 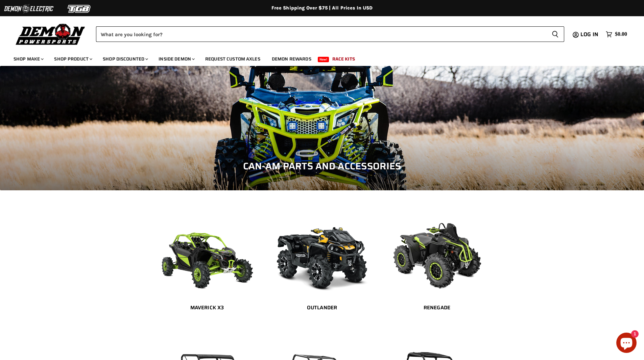 I want to click on img: TGB Logo 2, so click(x=79, y=9).